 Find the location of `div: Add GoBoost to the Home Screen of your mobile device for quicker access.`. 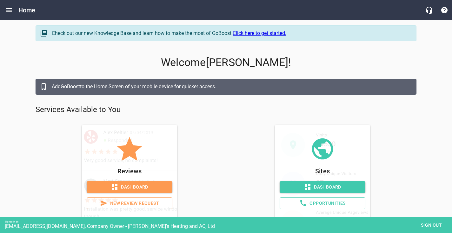

div: Add GoBoost to the Home Screen of your mobile device for quicker access. is located at coordinates (231, 87).